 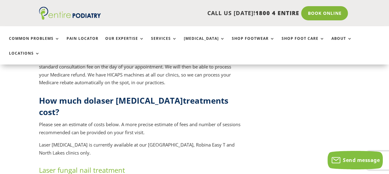 What do you see at coordinates (70, 18) in the screenshot?
I see `a: Entire Podiatry` at bounding box center [70, 18].